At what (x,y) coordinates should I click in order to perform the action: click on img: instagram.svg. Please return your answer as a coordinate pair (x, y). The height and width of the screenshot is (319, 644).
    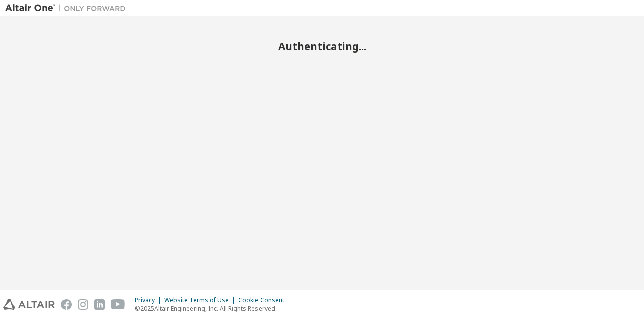
    Looking at the image, I should click on (83, 304).